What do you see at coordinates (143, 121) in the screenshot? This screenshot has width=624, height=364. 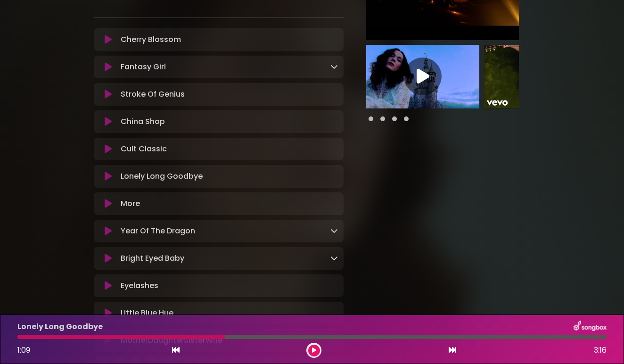 I see `p: China Shop` at bounding box center [143, 121].